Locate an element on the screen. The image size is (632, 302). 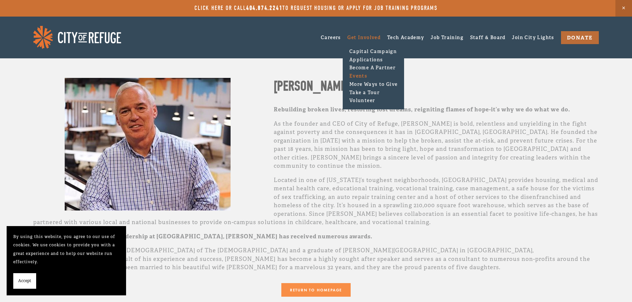
section: Cookie banner is located at coordinates (66, 261).